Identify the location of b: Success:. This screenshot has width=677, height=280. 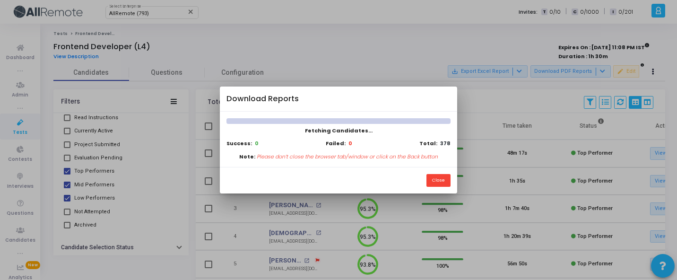
(239, 143).